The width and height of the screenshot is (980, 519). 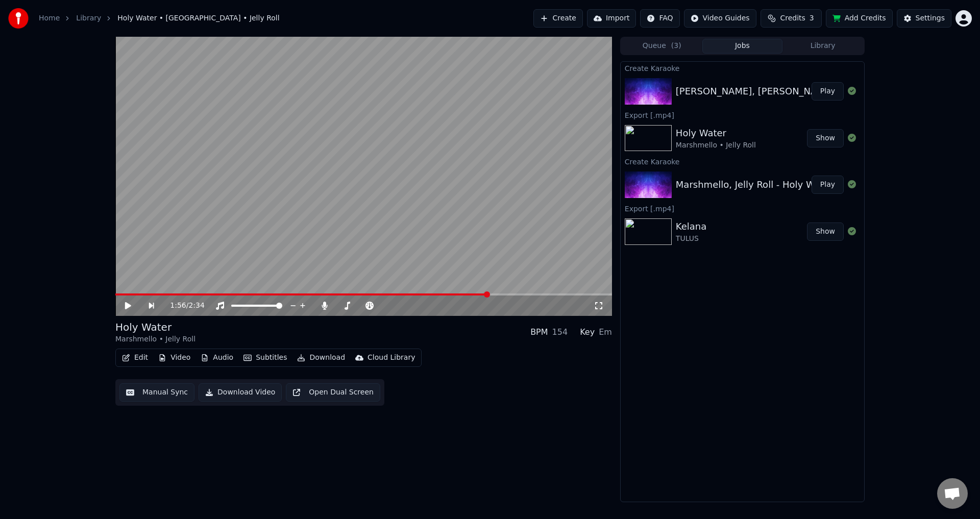 What do you see at coordinates (217, 358) in the screenshot?
I see `button: Audio` at bounding box center [217, 358].